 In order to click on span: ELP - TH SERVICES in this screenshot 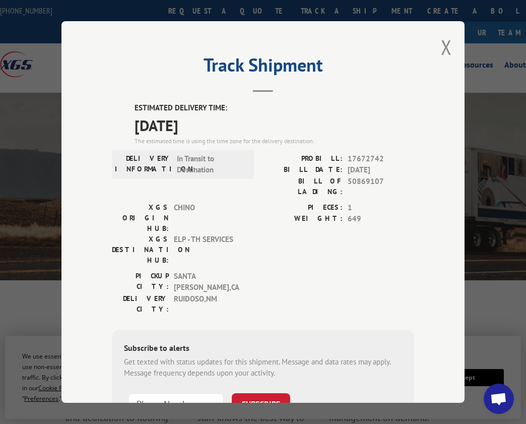, I will do `click(208, 249)`.